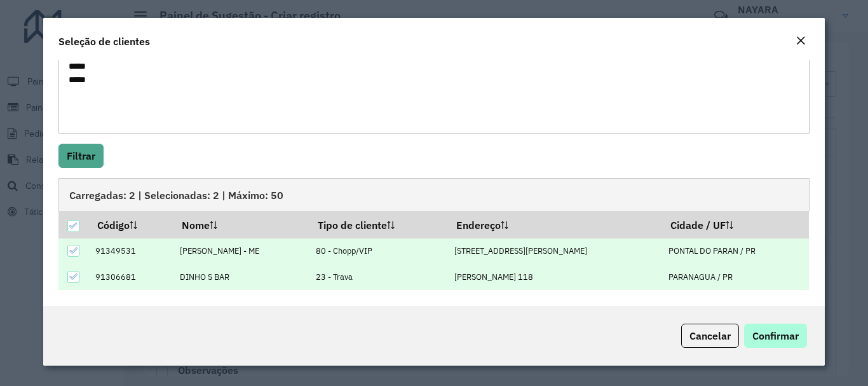  Describe the element at coordinates (736, 224) in the screenshot. I see `th: Cidade / UF` at that location.